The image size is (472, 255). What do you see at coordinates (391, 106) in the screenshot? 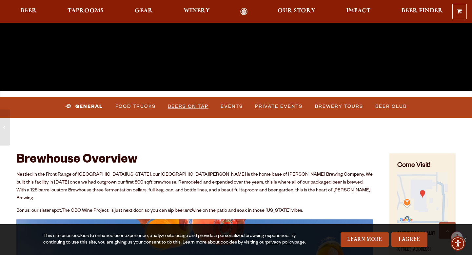
I see `a: Beer Club` at bounding box center [391, 106].